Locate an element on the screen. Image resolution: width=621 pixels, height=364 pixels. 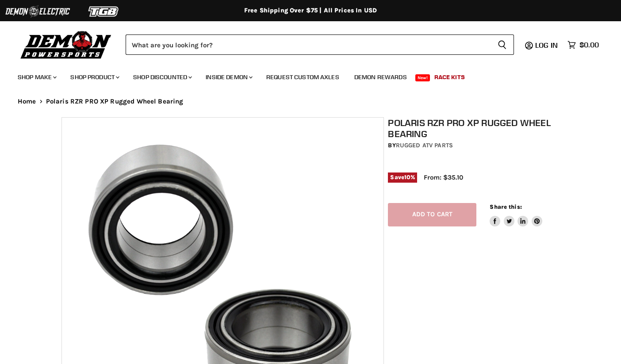
span: Share this: is located at coordinates (506, 206).